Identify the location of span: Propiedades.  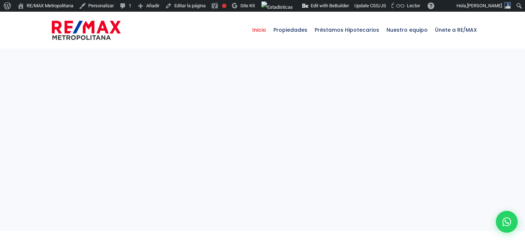
(290, 30).